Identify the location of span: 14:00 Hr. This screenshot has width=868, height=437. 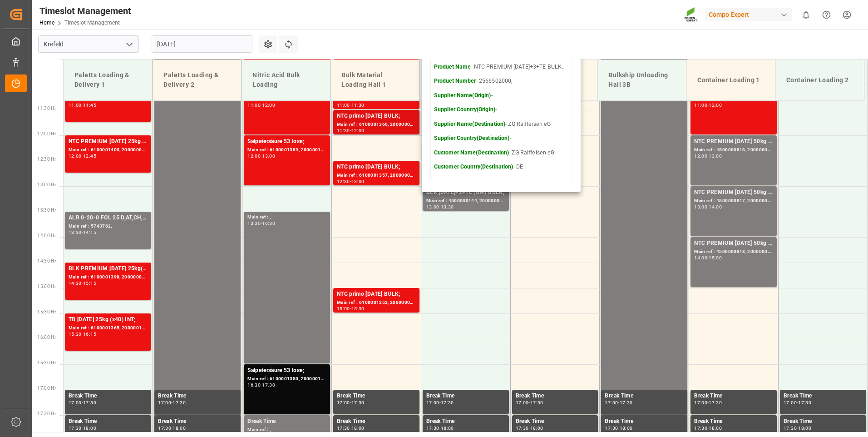
(47, 235).